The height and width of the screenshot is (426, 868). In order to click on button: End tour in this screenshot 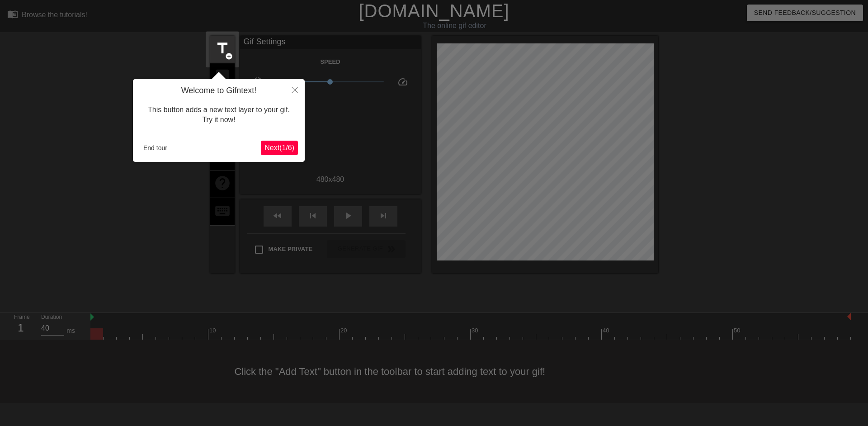, I will do `click(155, 148)`.